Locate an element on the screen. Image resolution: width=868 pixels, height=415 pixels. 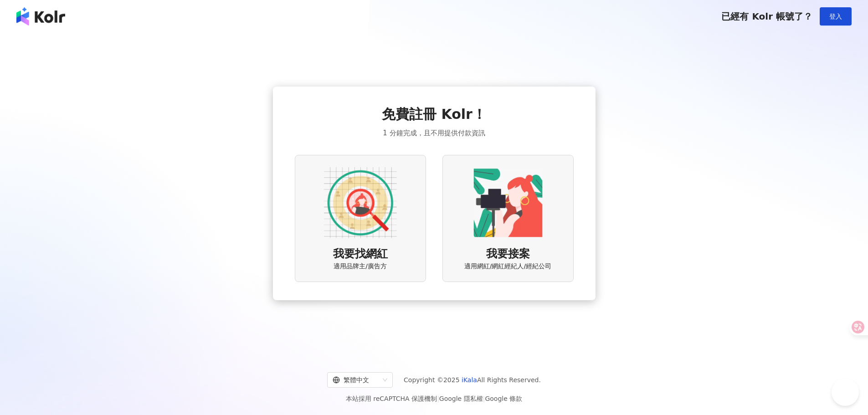
a: Google 條款 is located at coordinates (504, 399).